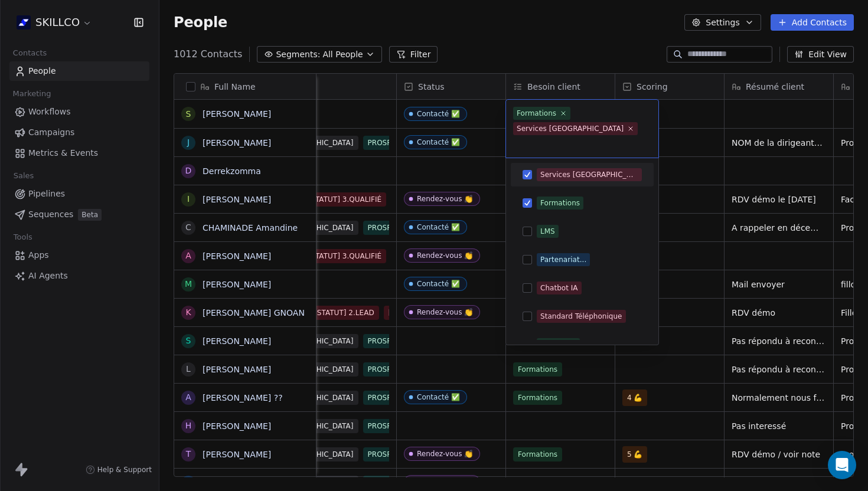 This screenshot has height=491, width=868. Describe the element at coordinates (582, 259) in the screenshot. I see `div: Suggestions` at that location.